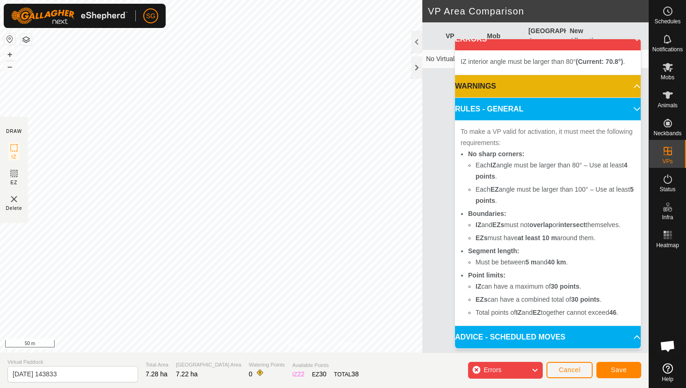  What do you see at coordinates (489, 109) in the screenshot?
I see `span: RULES - GENERAL` at bounding box center [489, 109].